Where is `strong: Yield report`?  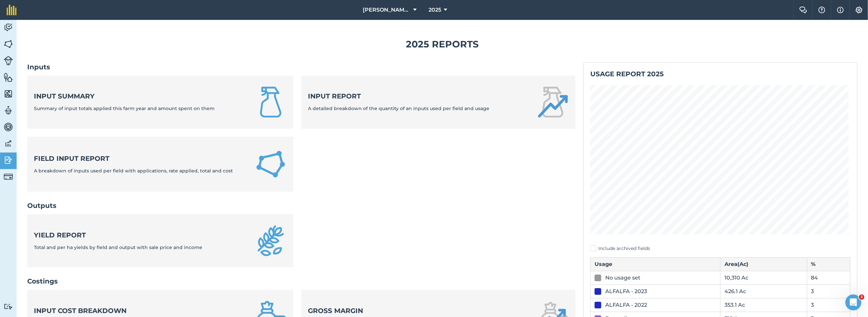
strong: Yield report is located at coordinates (118, 235).